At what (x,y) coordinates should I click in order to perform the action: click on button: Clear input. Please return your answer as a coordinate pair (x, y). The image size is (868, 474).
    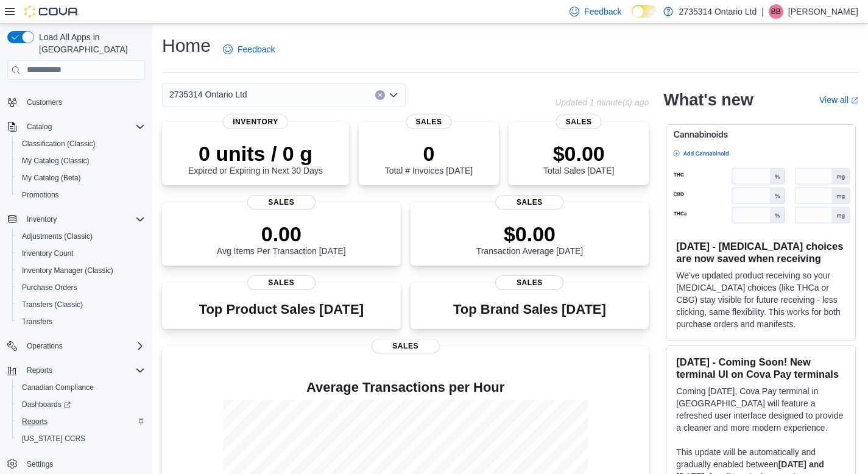
    Looking at the image, I should click on (381, 95).